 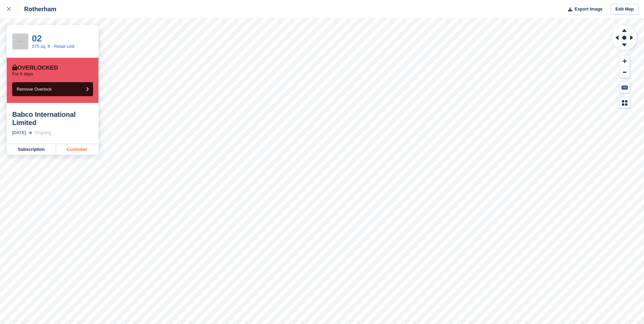 I want to click on p: For 6 days, so click(x=22, y=74).